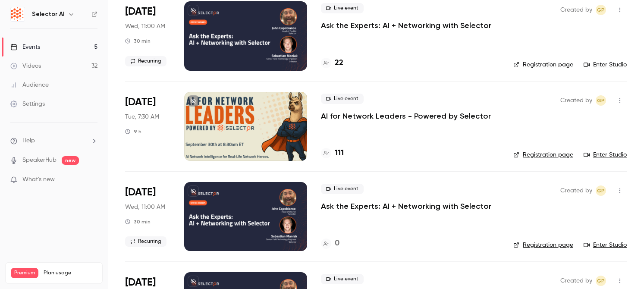  Describe the element at coordinates (133, 131) in the screenshot. I see `div: 9 h` at that location.